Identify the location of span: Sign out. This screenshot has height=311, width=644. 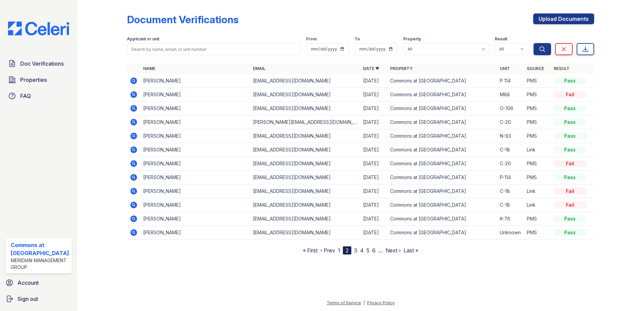
(28, 299).